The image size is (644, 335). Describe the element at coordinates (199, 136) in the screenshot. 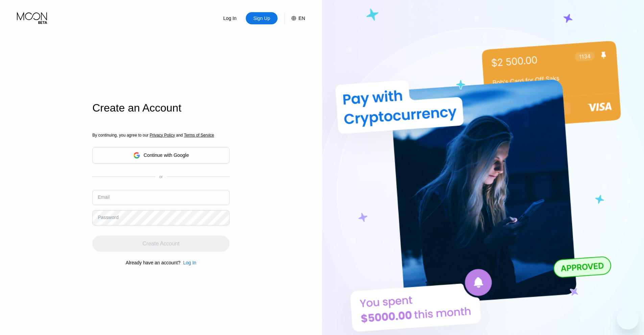

I see `span: Terms of Service` at that location.